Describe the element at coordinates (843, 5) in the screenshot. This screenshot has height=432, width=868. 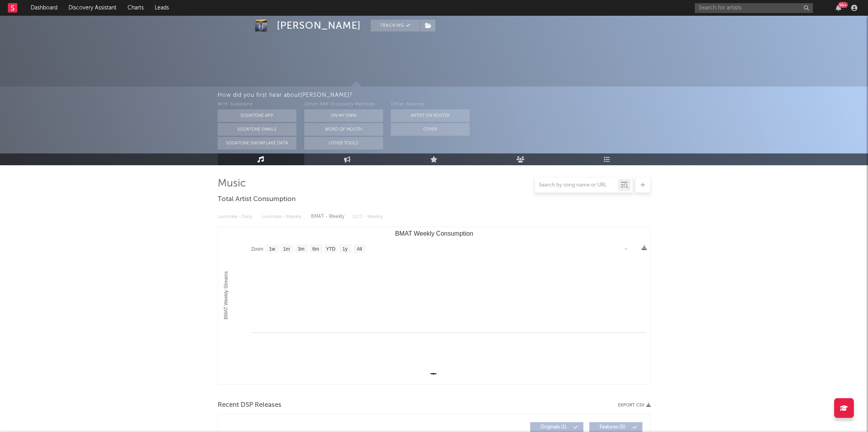
I see `div: 99 +` at that location.